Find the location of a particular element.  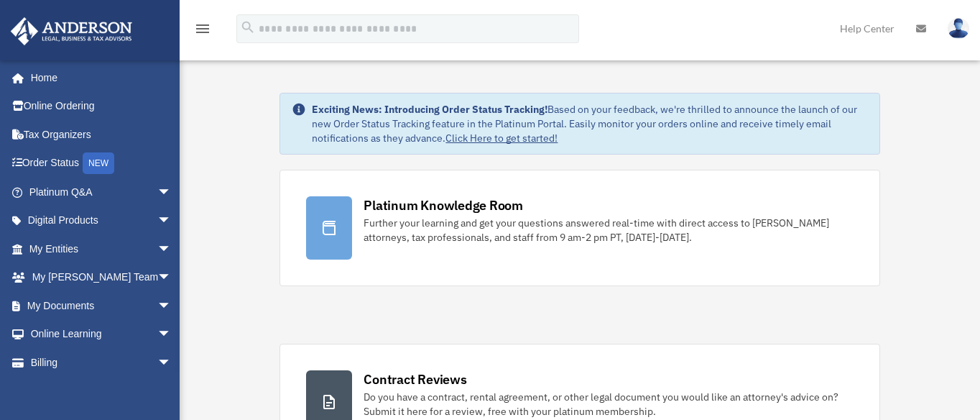

div: NEW is located at coordinates (98, 163).